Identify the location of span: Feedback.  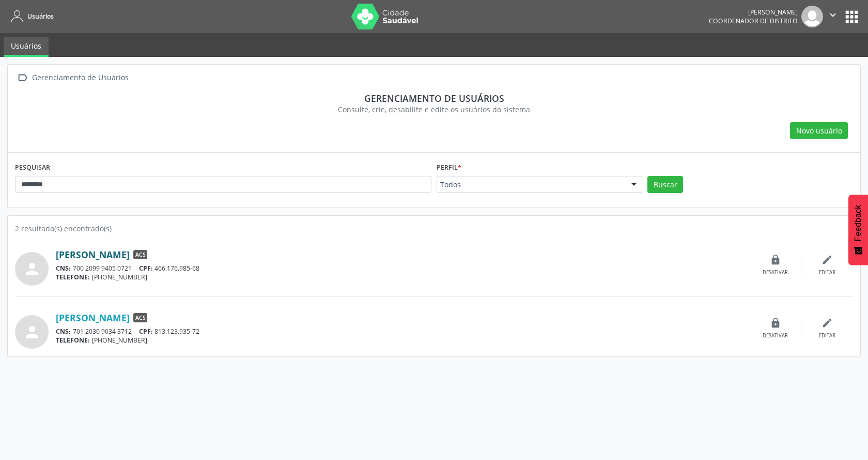
(858, 223).